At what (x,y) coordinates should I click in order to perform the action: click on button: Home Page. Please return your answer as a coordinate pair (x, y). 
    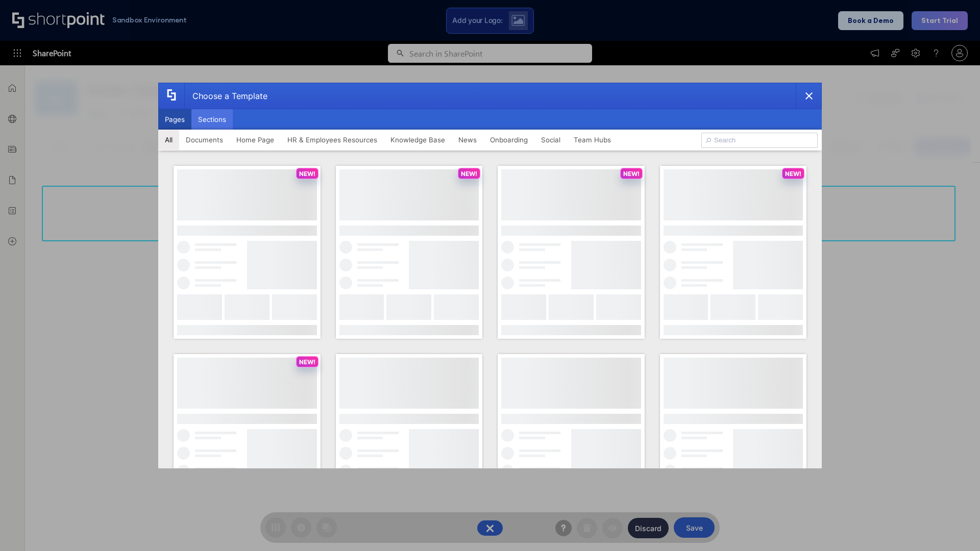
    Looking at the image, I should click on (255, 140).